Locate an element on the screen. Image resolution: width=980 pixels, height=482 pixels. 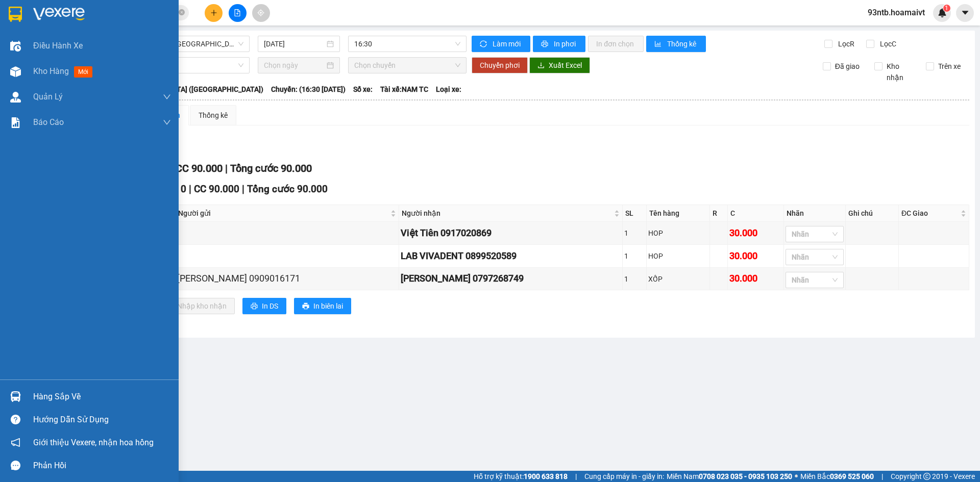
div: Phản hồi is located at coordinates (102, 465).